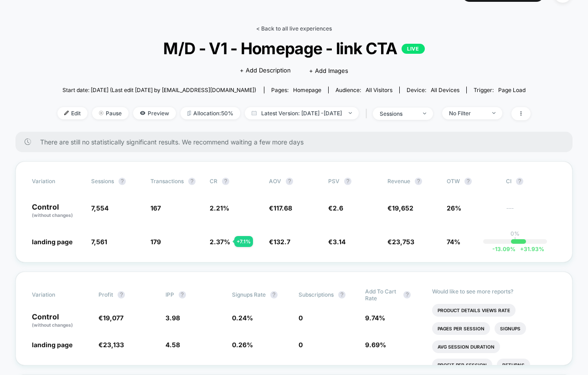 This screenshot has height=375, width=588. What do you see at coordinates (473, 311) in the screenshot?
I see `li: Product Details Views Rate` at bounding box center [473, 311].